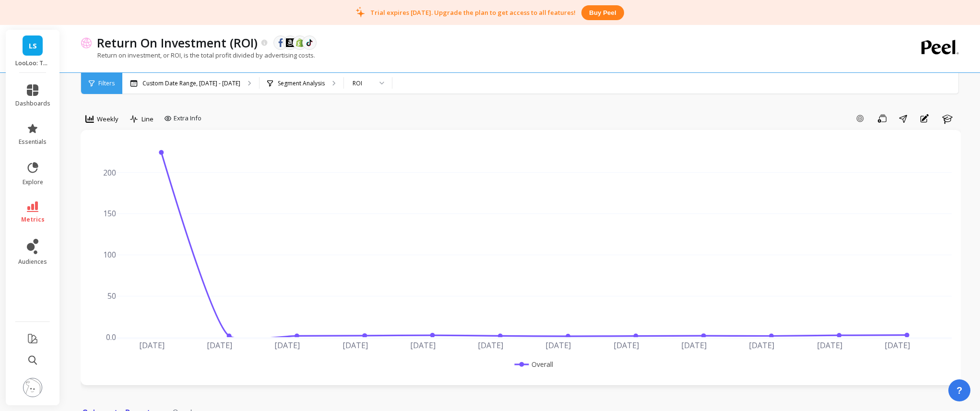  I want to click on img: profile picture, so click(33, 388).